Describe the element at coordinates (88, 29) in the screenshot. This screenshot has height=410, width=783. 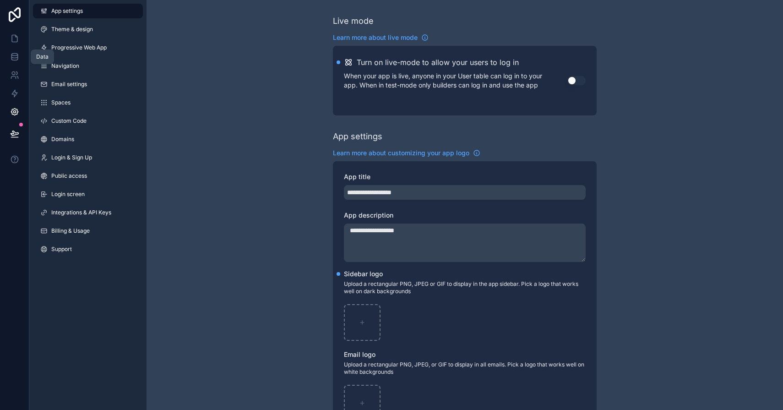
I see `a: Theme & design` at that location.